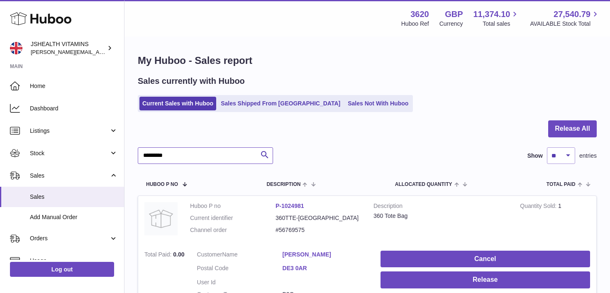  What do you see at coordinates (74, 86) in the screenshot?
I see `span: Home` at bounding box center [74, 86].